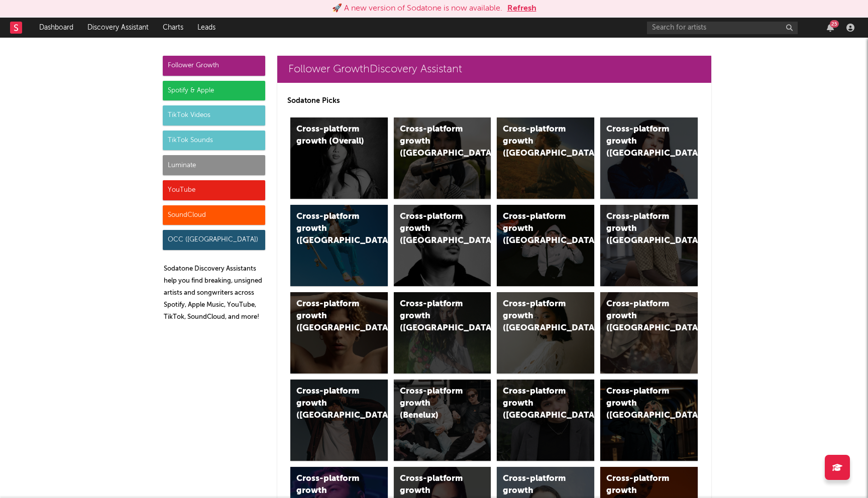 The image size is (868, 498). I want to click on div: Luminate, so click(214, 165).